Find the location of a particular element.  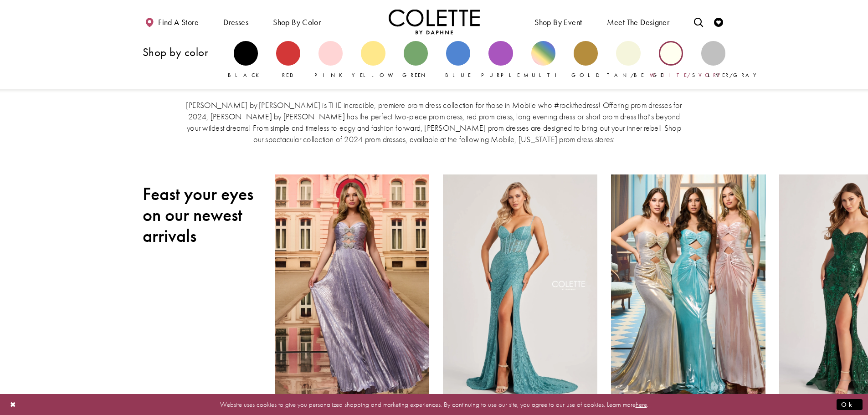

span: White/Ivory is located at coordinates (688, 75).